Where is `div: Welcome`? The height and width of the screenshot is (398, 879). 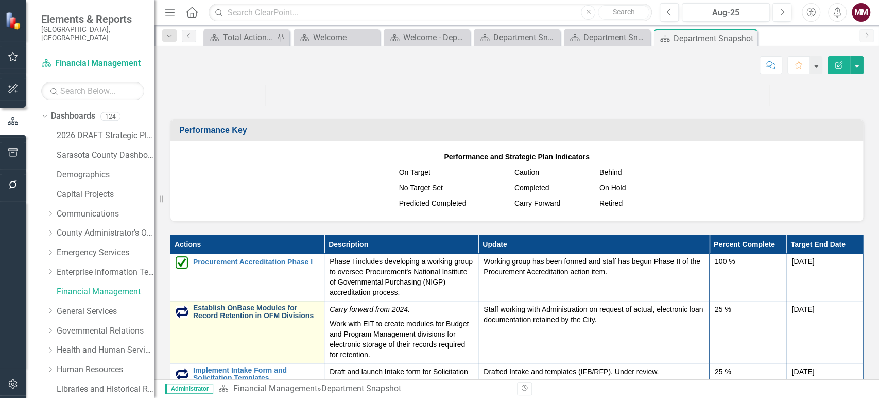 div: Welcome is located at coordinates (345, 37).